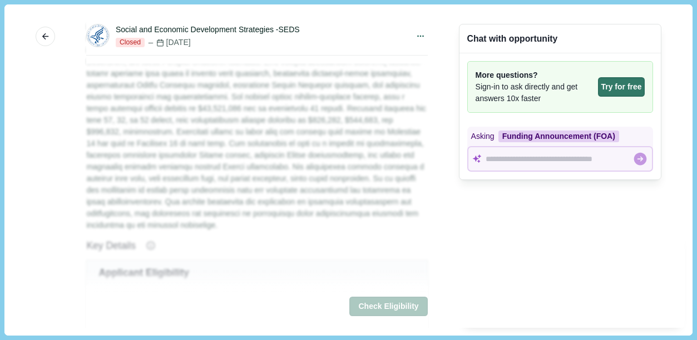 The width and height of the screenshot is (697, 340). What do you see at coordinates (130, 43) in the screenshot?
I see `span: Closed` at bounding box center [130, 43].